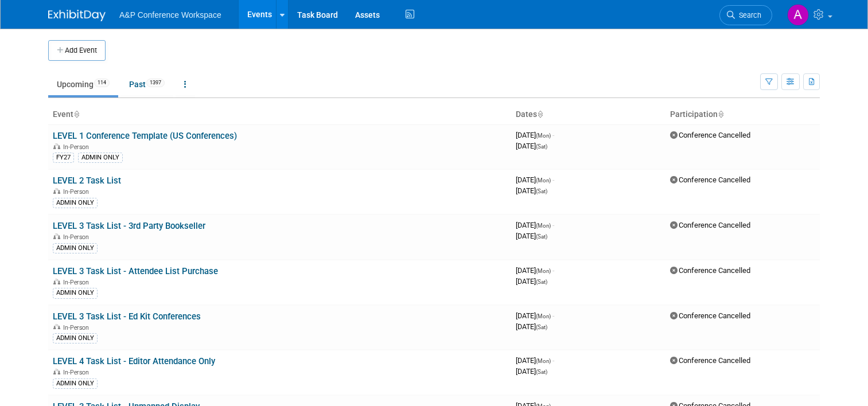  I want to click on a: LEVEL 3 Task List - Ed Kit Conferences, so click(127, 316).